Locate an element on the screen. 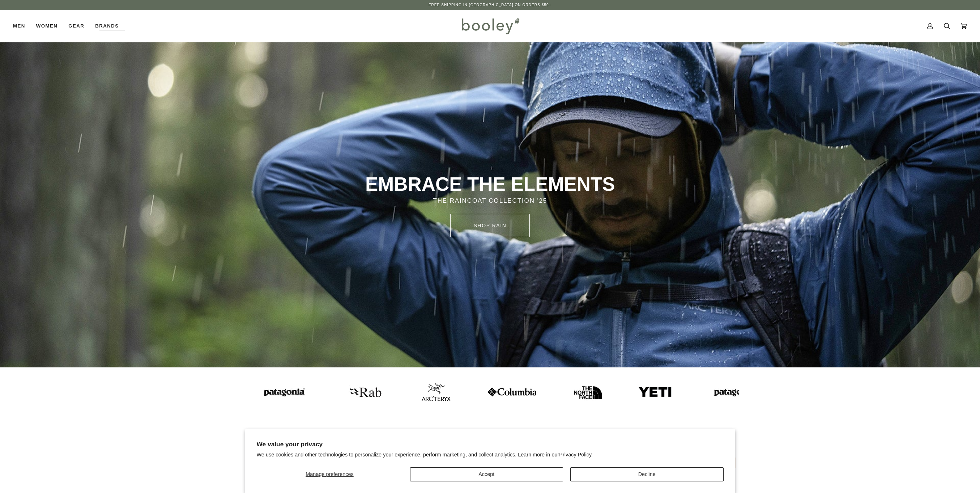 Image resolution: width=980 pixels, height=493 pixels. div: Gear is located at coordinates (77, 26).